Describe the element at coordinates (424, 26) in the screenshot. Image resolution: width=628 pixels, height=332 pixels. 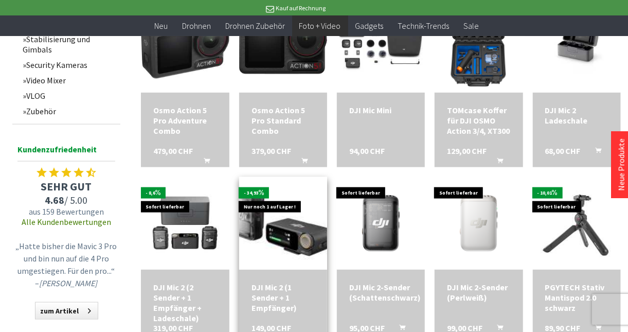
I see `a: Technik-Trends` at that location.